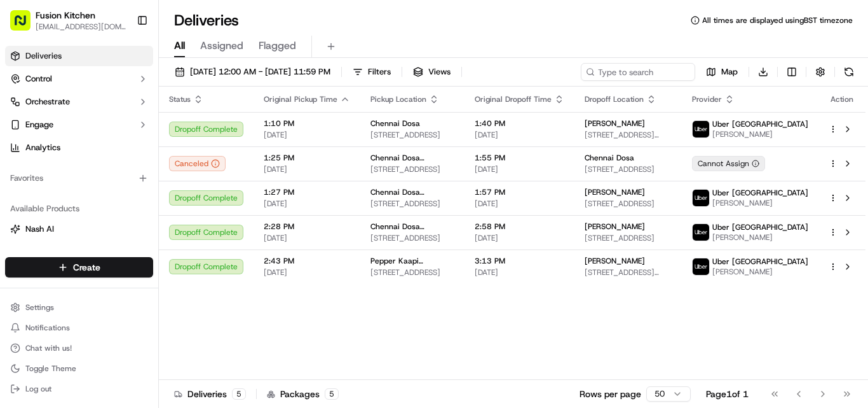  Describe the element at coordinates (78, 389) in the screenshot. I see `button: Log out` at that location.